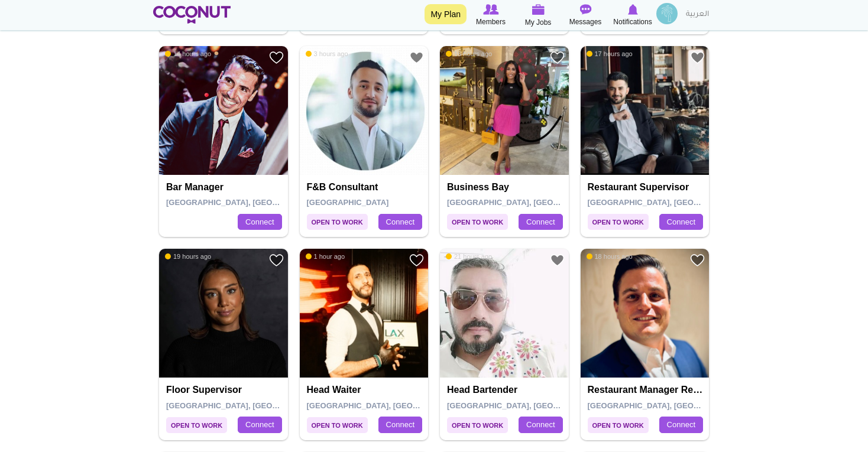  What do you see at coordinates (646, 187) in the screenshot?
I see `h4: Restaurant supervisor` at bounding box center [646, 187].